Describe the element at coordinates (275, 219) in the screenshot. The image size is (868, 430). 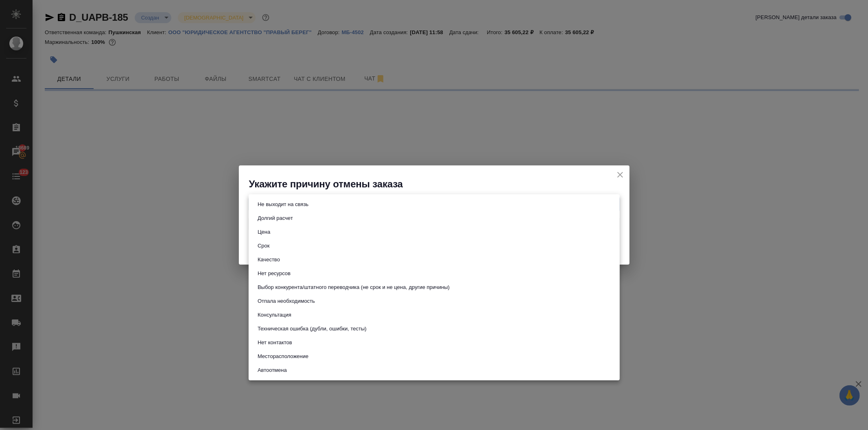
I see `button: Долгий расчет` at that location.